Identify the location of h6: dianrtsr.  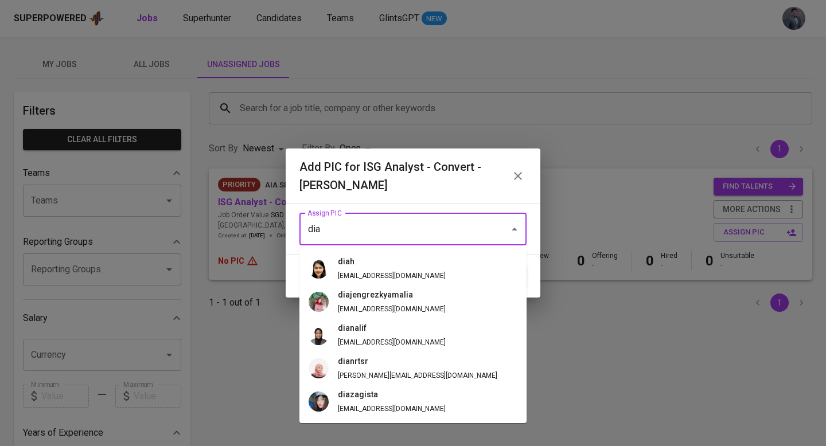
(418, 362).